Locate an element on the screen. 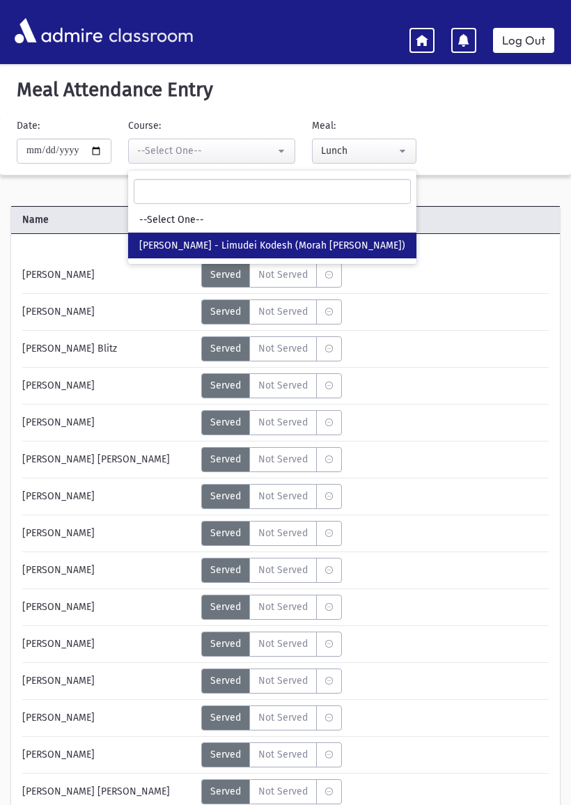 Image resolution: width=571 pixels, height=805 pixels. input: Search is located at coordinates (272, 191).